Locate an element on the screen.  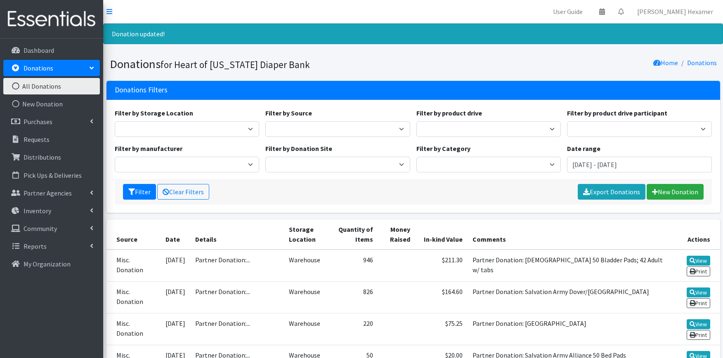
label: Filter by Category is located at coordinates (443, 149).